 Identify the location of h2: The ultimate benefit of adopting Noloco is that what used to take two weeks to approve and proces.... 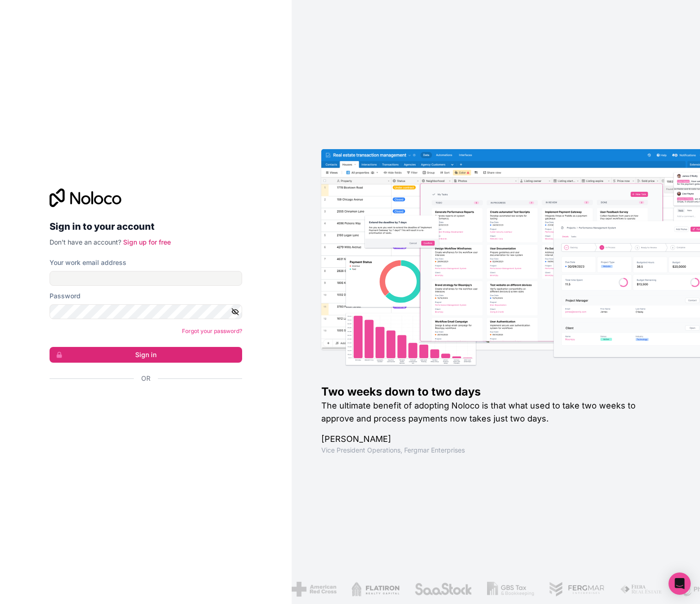
(496, 412).